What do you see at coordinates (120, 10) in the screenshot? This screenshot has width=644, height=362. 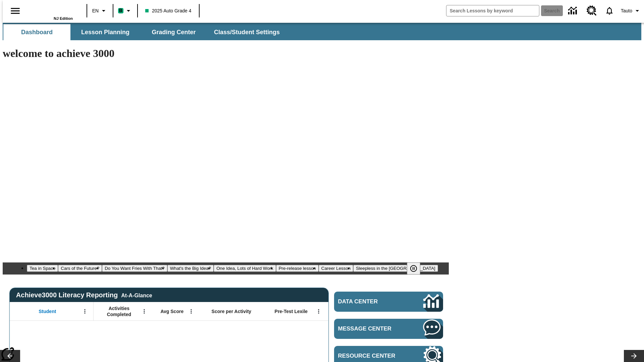 I see `span: B` at bounding box center [120, 10].